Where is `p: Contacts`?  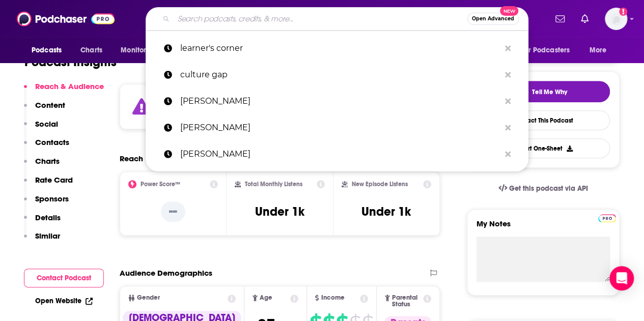 p: Contacts is located at coordinates (52, 142).